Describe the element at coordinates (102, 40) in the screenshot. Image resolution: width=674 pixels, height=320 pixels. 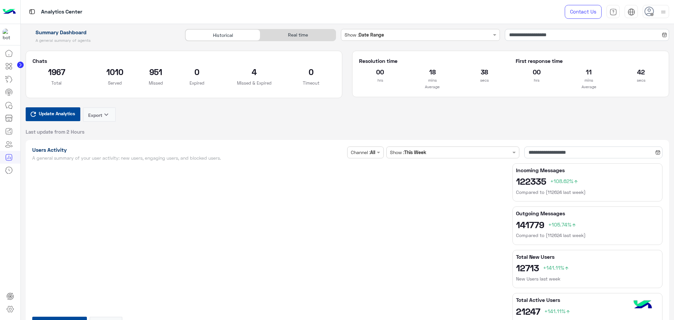
I see `h5: A general summary of agents` at that location.